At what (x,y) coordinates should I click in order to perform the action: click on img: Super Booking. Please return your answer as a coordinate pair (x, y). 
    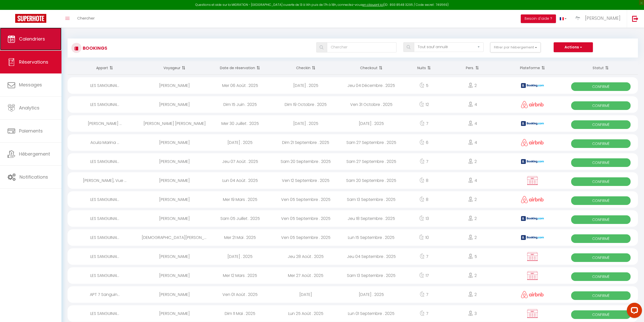
    Looking at the image, I should click on (31, 18).